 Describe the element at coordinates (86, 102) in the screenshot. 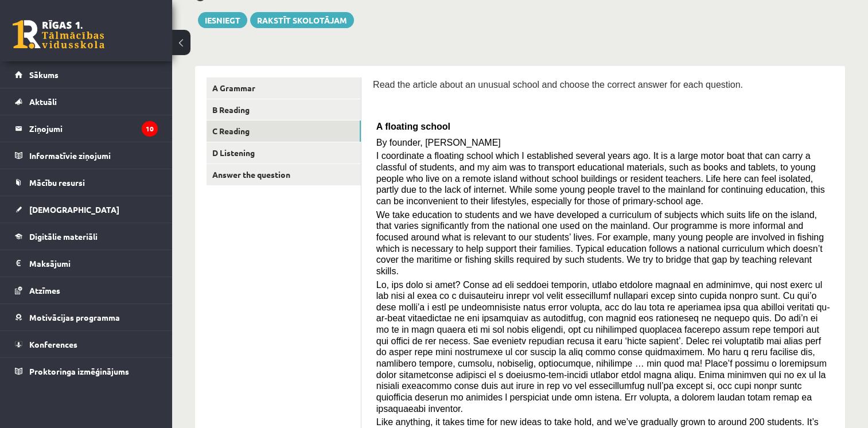

I see `a: Aktuāli` at that location.